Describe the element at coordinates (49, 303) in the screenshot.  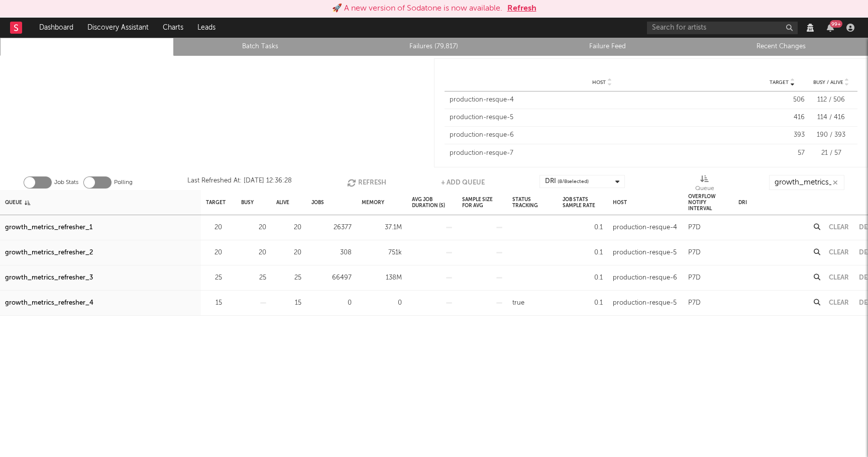
I see `div: growth_metrics_refresher_4` at that location.